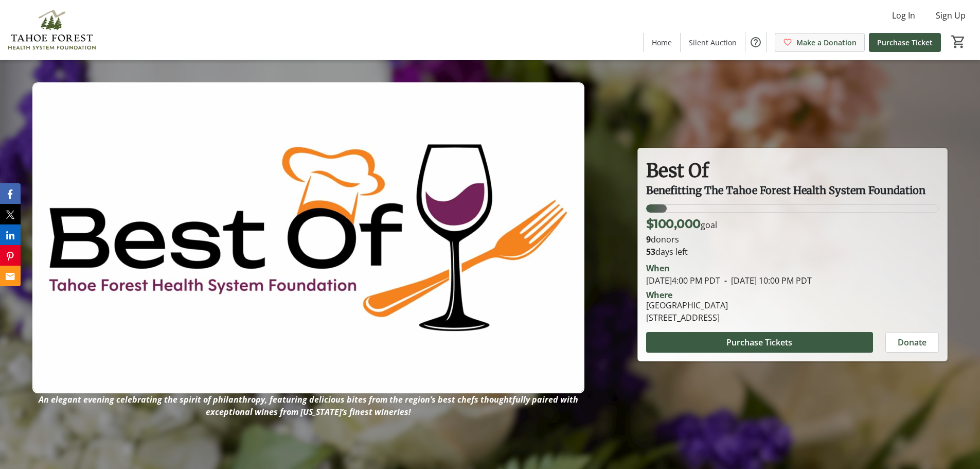  What do you see at coordinates (905, 43) in the screenshot?
I see `span: Purchase Ticket` at bounding box center [905, 43].